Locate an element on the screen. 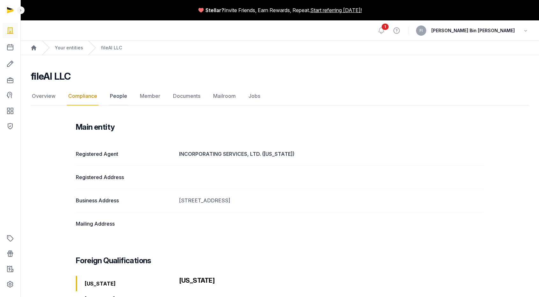 The width and height of the screenshot is (539, 297). dt: Registered Address is located at coordinates (125, 177).